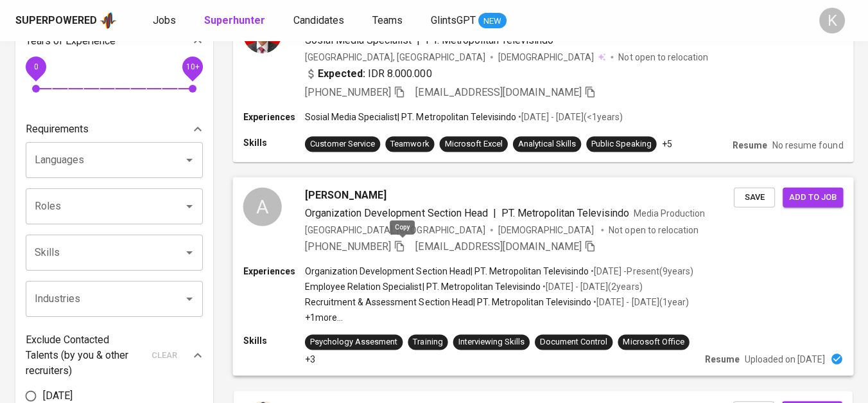 This screenshot has width=868, height=403. I want to click on span: 10+, so click(192, 66).